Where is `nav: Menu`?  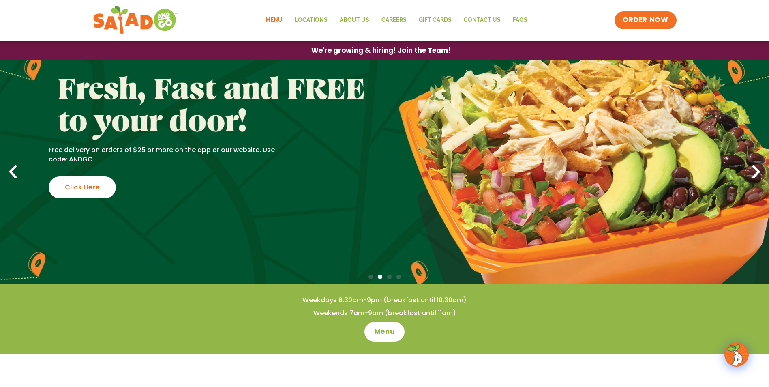
nav: Menu is located at coordinates (397, 20).